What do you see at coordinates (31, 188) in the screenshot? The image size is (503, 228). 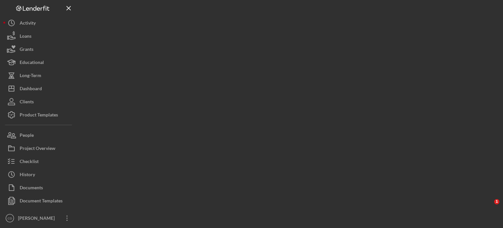 I see `div: Documents` at bounding box center [31, 188].